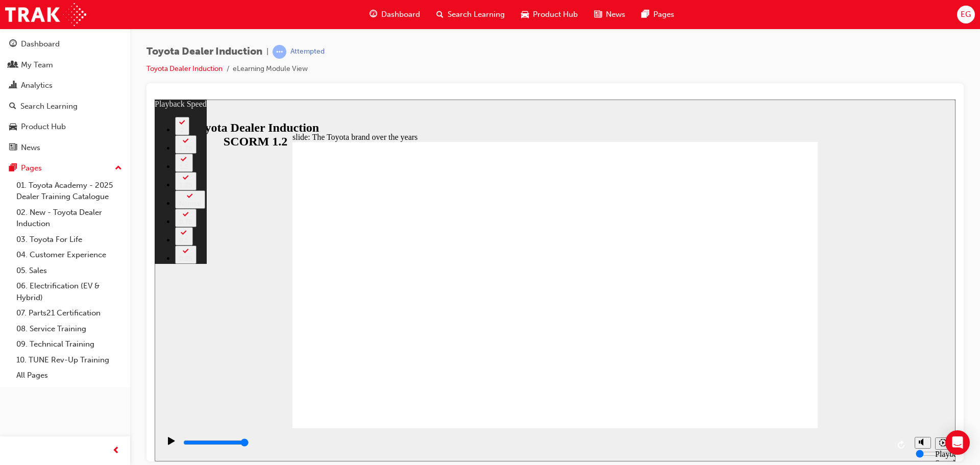  Describe the element at coordinates (401, 14) in the screenshot. I see `span: Dashboard` at that location.